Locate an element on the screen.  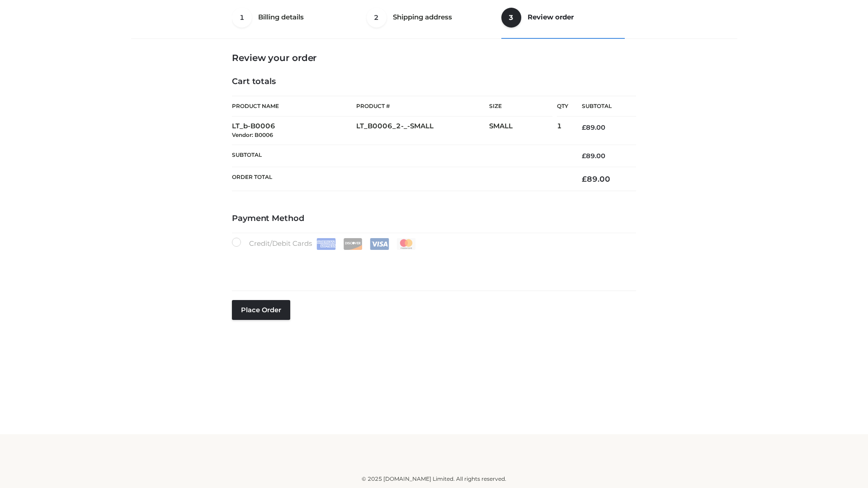
img: Mastercard is located at coordinates (406, 244).